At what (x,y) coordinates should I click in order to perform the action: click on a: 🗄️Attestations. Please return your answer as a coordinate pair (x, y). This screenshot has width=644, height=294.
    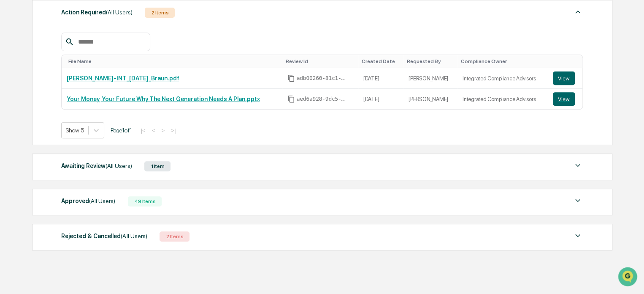
    Looking at the image, I should click on (83, 111).